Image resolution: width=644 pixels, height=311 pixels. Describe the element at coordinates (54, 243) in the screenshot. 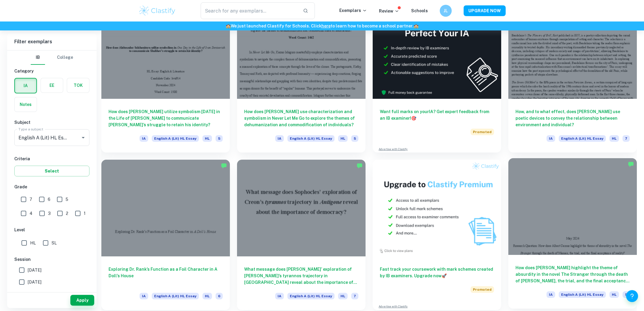

I see `span: SL` at that location.